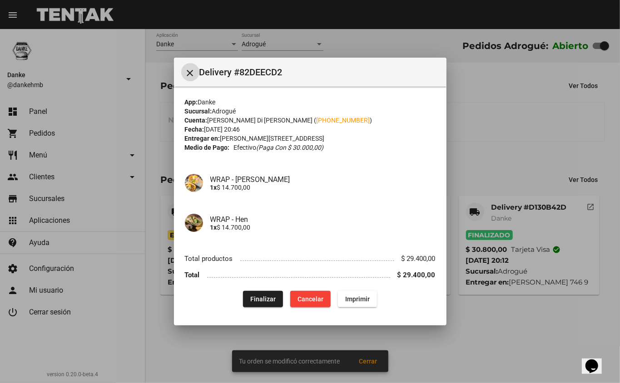 This screenshot has width=620, height=383. Describe the element at coordinates (310, 299) in the screenshot. I see `button: Cancelar` at that location.